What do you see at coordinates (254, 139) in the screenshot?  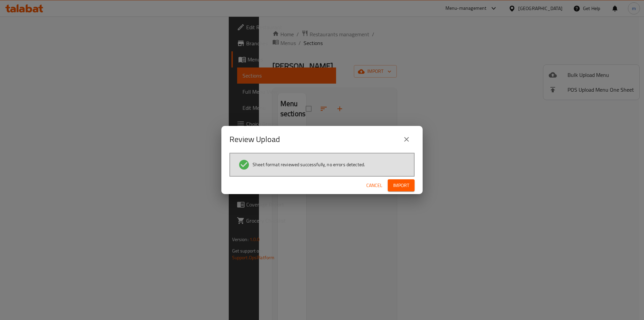 I see `h2: Review Upload` at bounding box center [254, 139].